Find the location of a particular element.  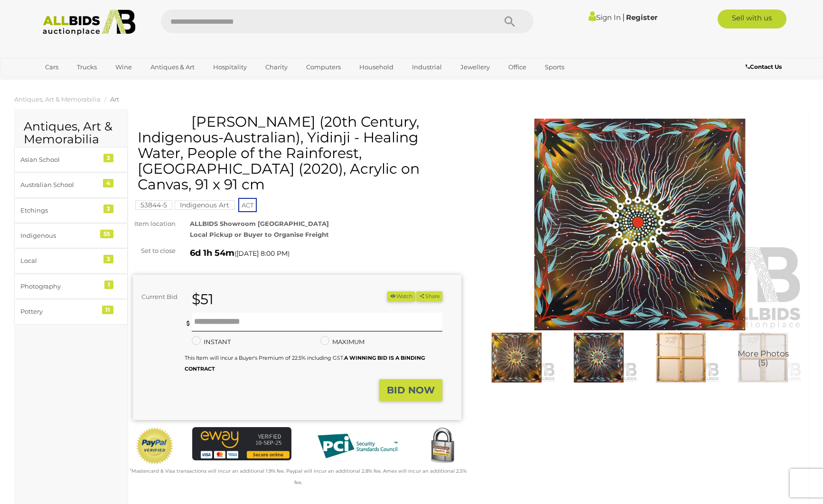

a: Sports is located at coordinates (555, 66).